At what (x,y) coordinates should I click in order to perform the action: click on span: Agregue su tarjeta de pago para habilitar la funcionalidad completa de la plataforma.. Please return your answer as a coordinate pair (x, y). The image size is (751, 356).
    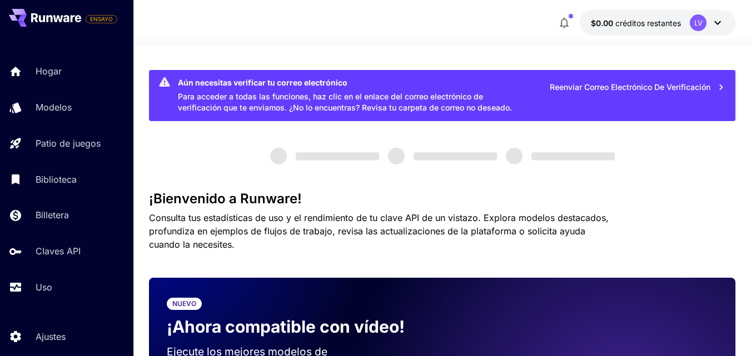
    Looking at the image, I should click on (101, 19).